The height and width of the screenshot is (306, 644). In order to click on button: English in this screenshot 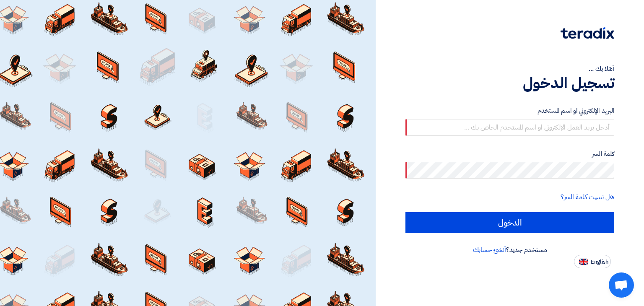, I will do `click(592, 262)`.